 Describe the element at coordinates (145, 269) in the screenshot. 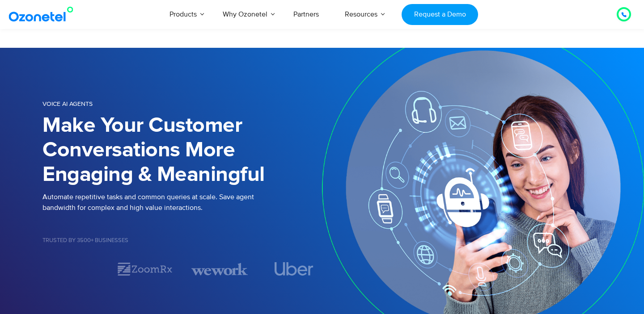

I see `img: zoomrx` at that location.